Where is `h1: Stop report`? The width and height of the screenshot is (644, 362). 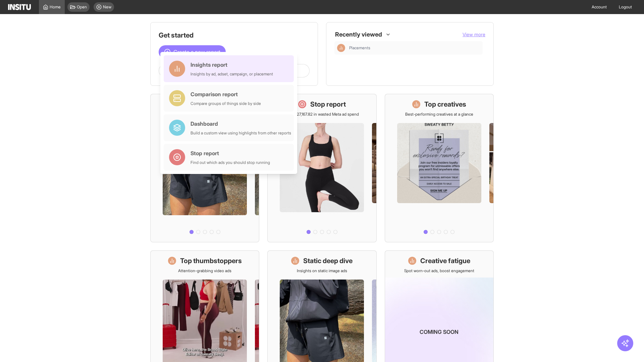 h1: Stop report is located at coordinates (328, 104).